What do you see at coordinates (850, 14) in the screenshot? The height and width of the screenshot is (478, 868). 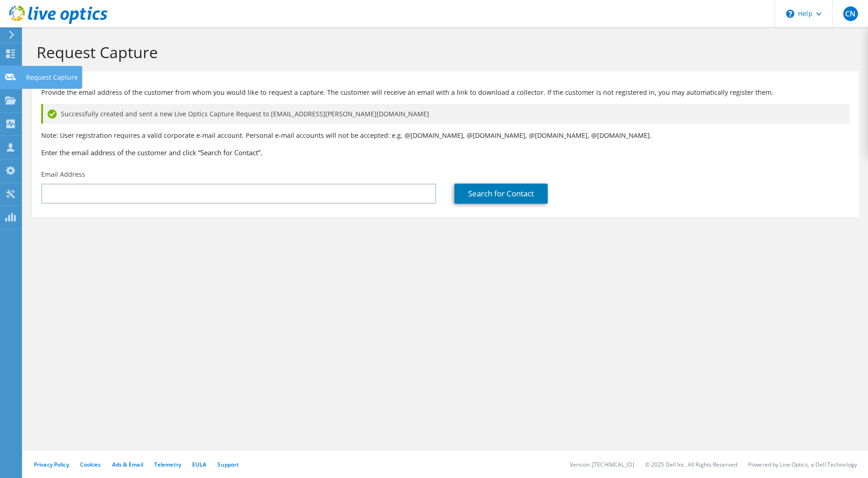 I see `span: CN` at bounding box center [850, 14].